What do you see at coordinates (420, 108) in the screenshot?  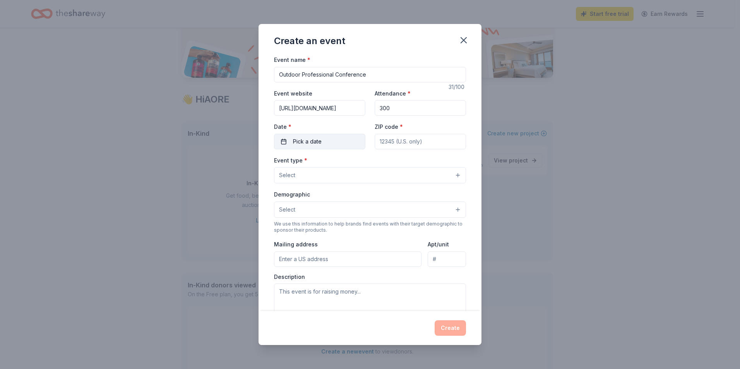 I see `input: 20` at bounding box center [420, 108].